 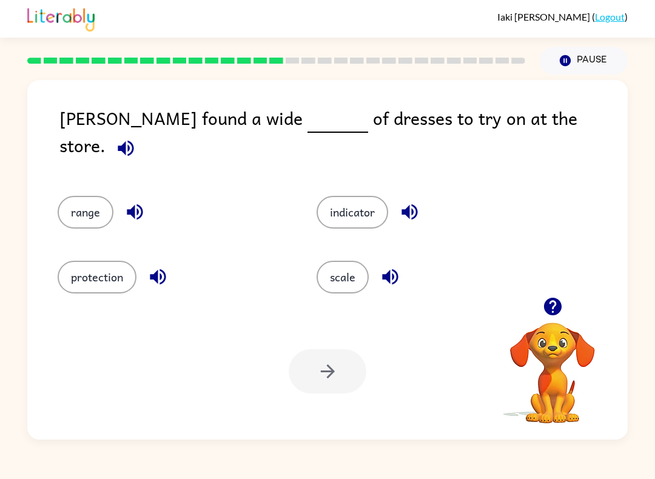 What do you see at coordinates (610, 16) in the screenshot?
I see `a: Logout` at bounding box center [610, 16].